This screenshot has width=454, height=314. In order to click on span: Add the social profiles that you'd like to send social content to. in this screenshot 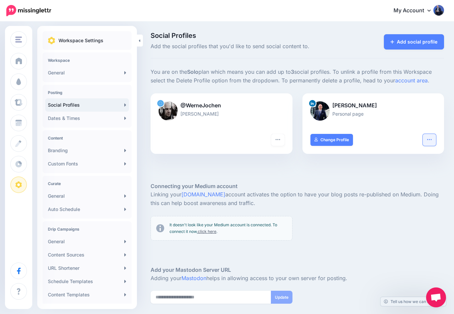, I will do `click(247, 47)`.